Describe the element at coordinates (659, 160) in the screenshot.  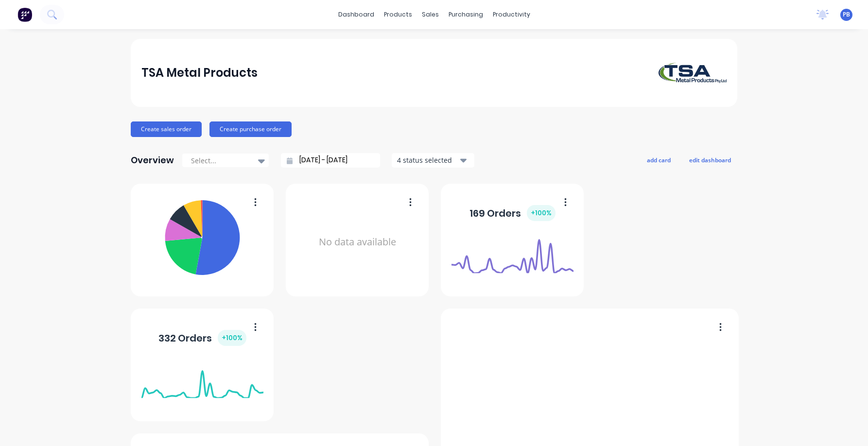
I see `button: add card` at that location.